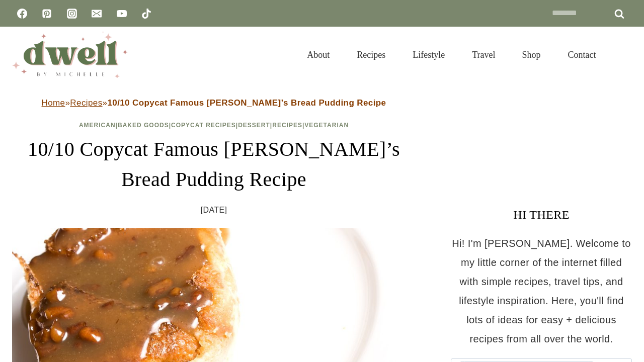 The image size is (644, 362). I want to click on a: Vegetarian, so click(326, 125).